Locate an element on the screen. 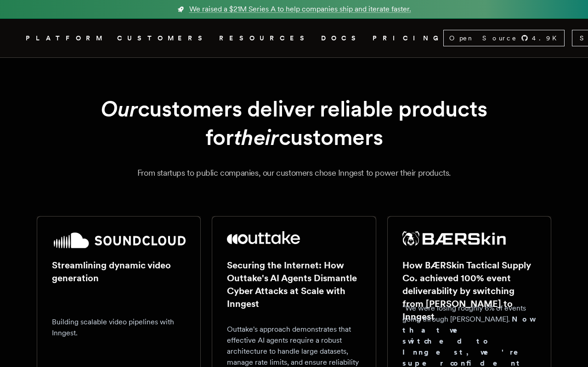 The height and width of the screenshot is (367, 588). span: Open Source is located at coordinates (483, 38).